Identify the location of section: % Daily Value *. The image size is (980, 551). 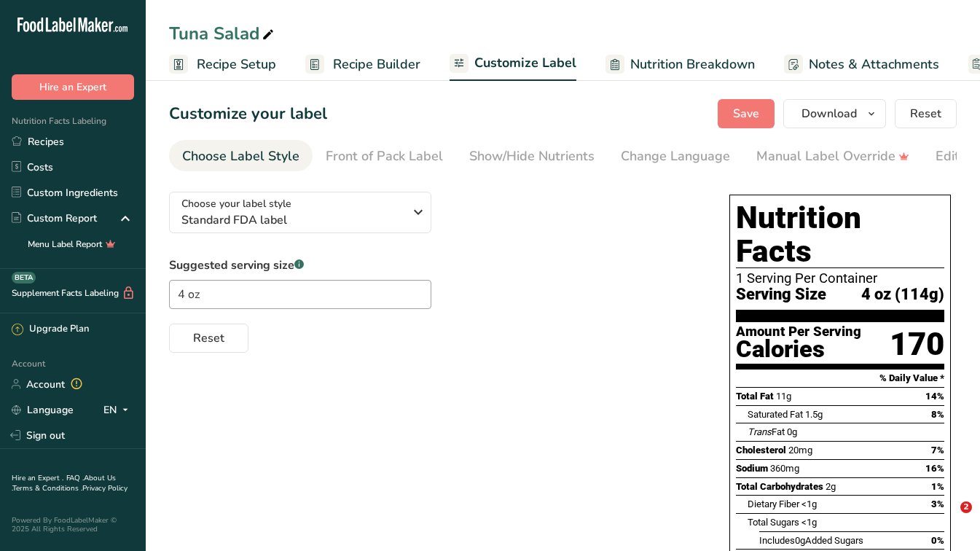
(840, 378).